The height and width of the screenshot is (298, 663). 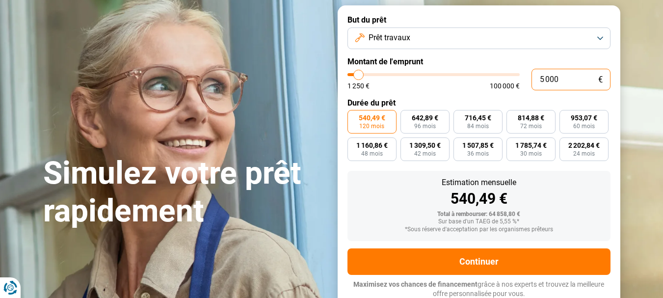 What do you see at coordinates (185, 192) in the screenshot?
I see `h1: Simulez votre prêt rapidement` at bounding box center [185, 192].